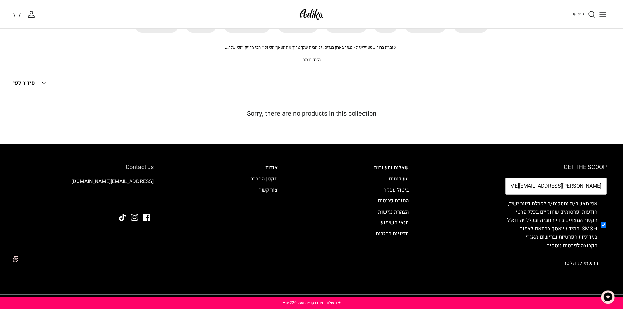 The height and width of the screenshot is (309, 623). What do you see at coordinates (24, 83) in the screenshot?
I see `span: סידור לפי` at bounding box center [24, 83].